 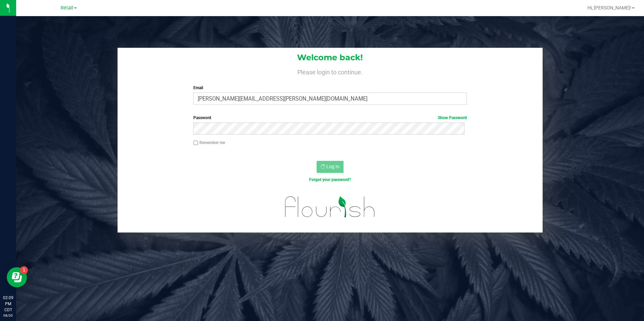 I want to click on label: Remember me, so click(x=209, y=143).